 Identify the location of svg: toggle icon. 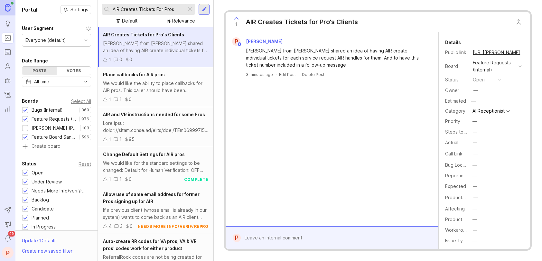
(86, 82).